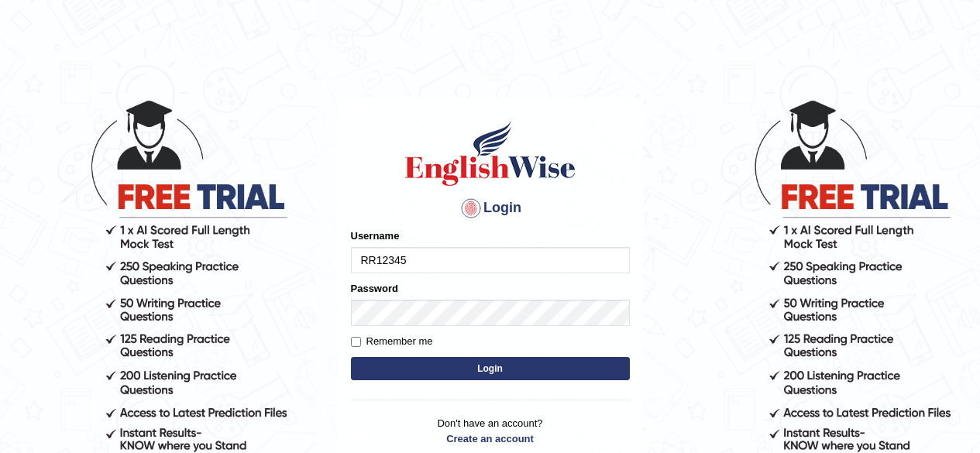 The width and height of the screenshot is (980, 453). I want to click on label: Remember me, so click(392, 342).